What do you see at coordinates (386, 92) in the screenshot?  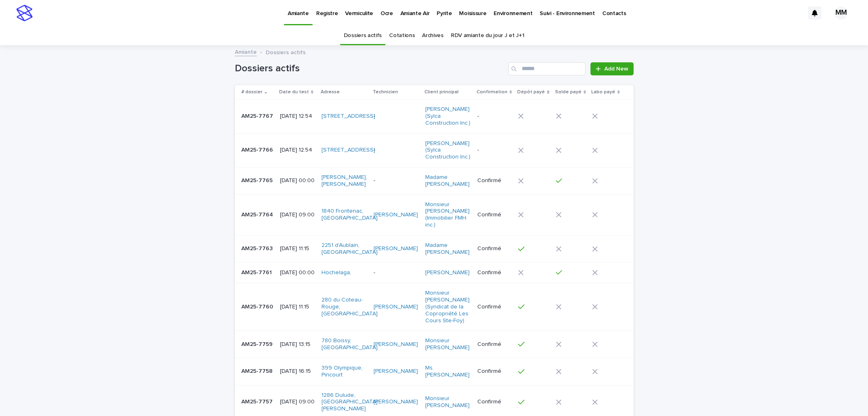 I see `p: Technicien` at bounding box center [386, 92].